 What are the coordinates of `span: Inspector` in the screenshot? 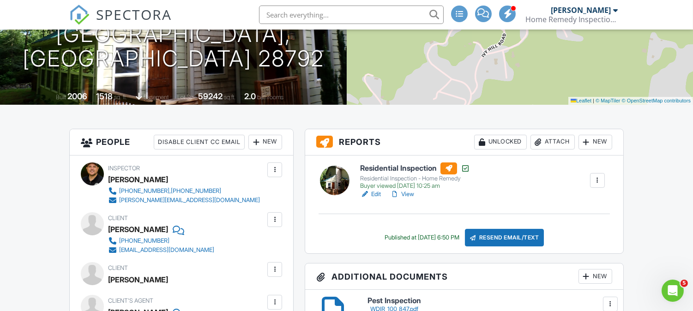 It's located at (124, 168).